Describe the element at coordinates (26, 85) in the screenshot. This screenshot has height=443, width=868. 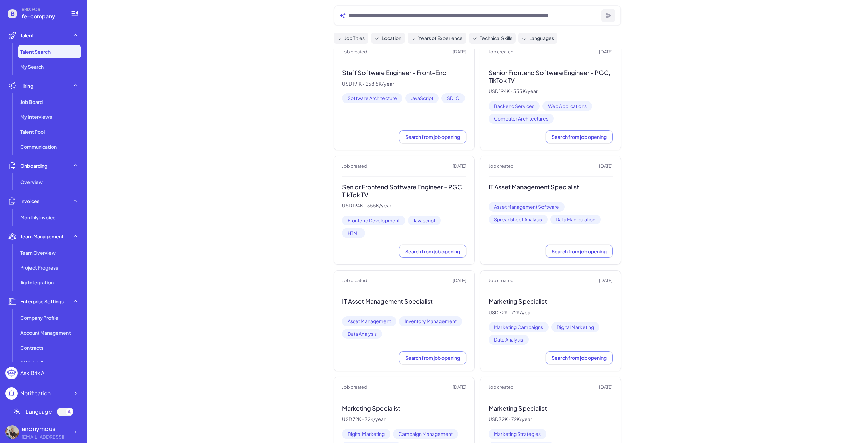
I see `span: Hiring` at that location.